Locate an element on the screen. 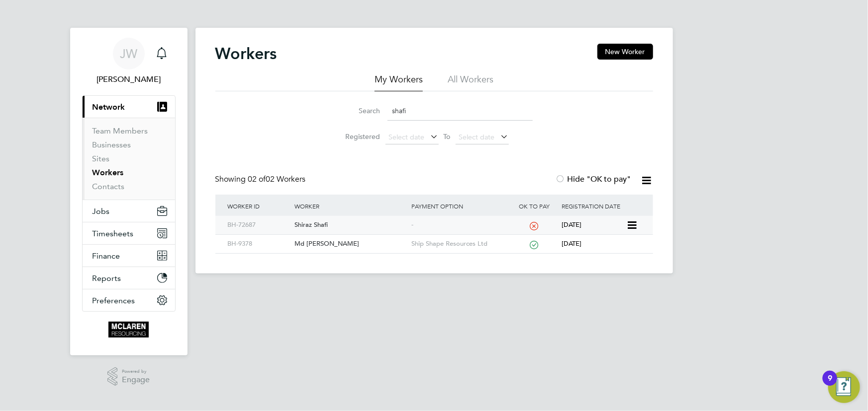 This screenshot has width=868, height=411. span: Powered by is located at coordinates (136, 371).